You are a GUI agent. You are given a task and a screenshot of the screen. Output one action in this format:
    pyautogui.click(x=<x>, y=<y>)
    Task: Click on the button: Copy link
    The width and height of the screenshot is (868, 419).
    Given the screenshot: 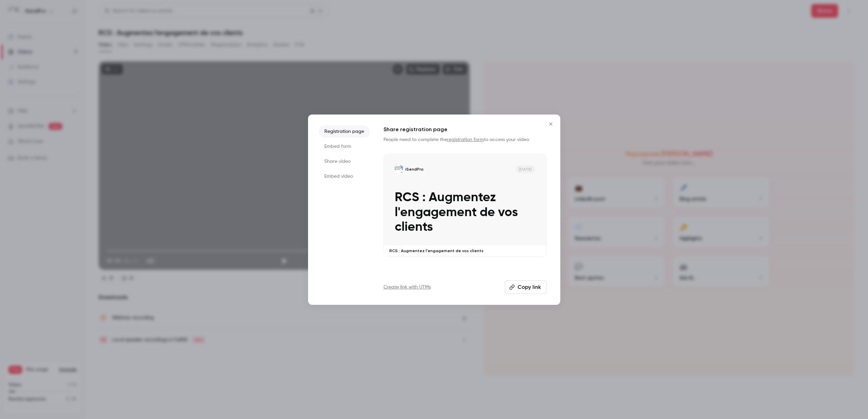 What is the action you would take?
    pyautogui.click(x=526, y=287)
    